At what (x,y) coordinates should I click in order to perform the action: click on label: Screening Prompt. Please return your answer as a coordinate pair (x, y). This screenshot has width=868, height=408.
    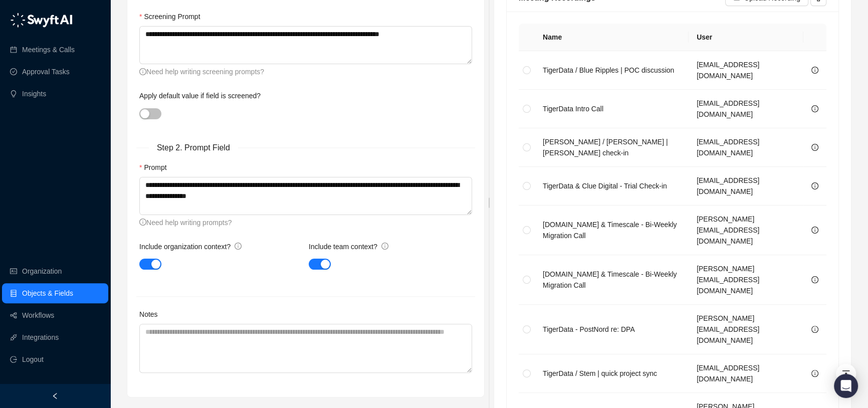
    Looking at the image, I should click on (173, 17).